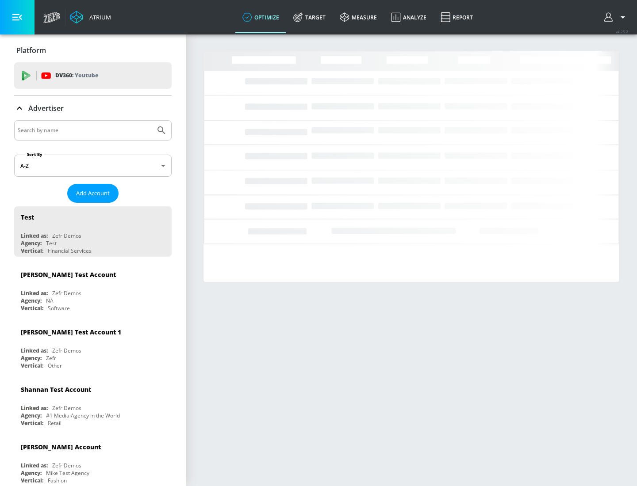  Describe the element at coordinates (69, 251) in the screenshot. I see `div: Financial Services` at that location.